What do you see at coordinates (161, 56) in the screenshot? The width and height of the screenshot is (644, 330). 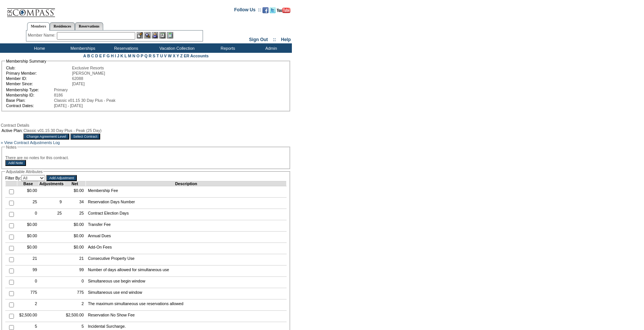 I see `a: U` at bounding box center [161, 56].